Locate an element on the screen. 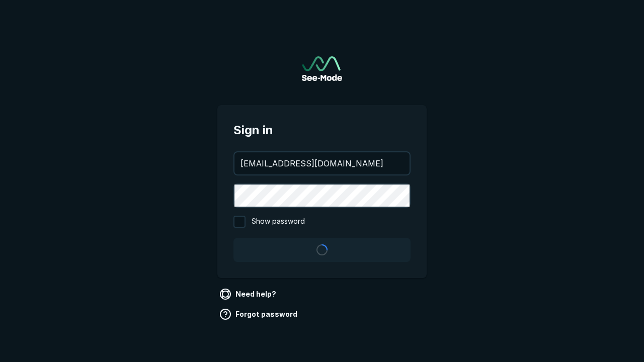  a: Forgot password is located at coordinates (259, 314).